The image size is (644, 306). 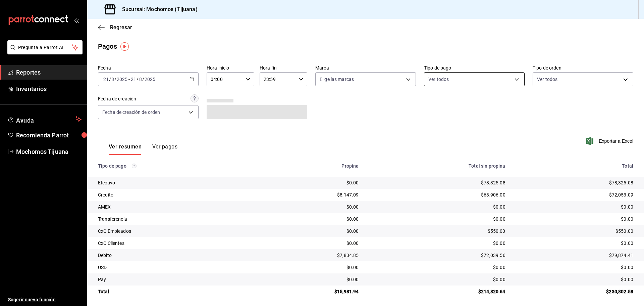 What do you see at coordinates (310, 165) in the screenshot?
I see `div: Propina` at bounding box center [310, 165].